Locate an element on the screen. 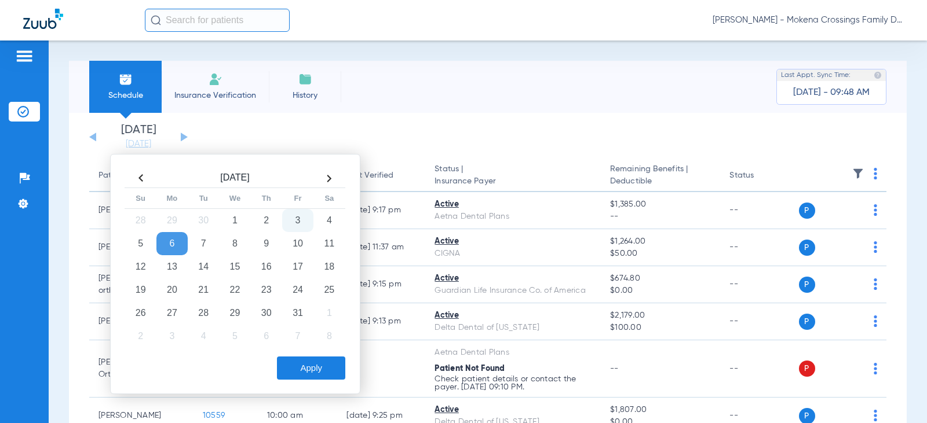 The height and width of the screenshot is (423, 927). span: Insurance Verification is located at coordinates (215, 96).